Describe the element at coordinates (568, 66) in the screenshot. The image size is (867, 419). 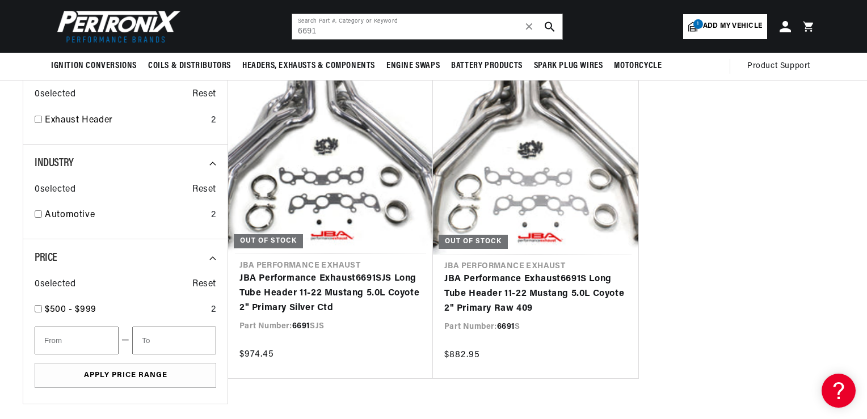
I see `span: Spark Plug Wires` at that location.